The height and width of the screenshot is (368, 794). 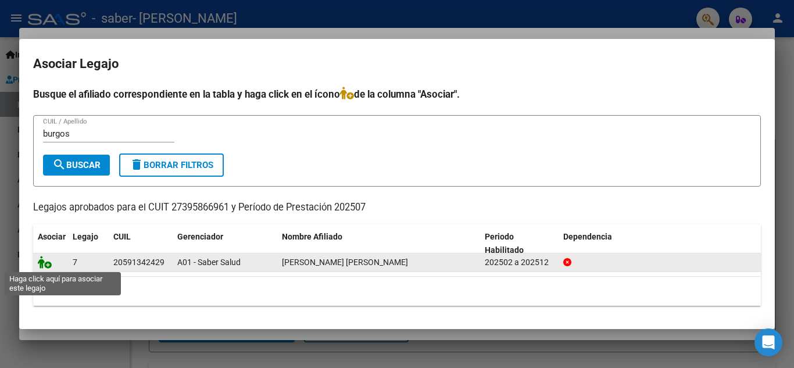 I want to click on div: 20591342429, so click(x=139, y=262).